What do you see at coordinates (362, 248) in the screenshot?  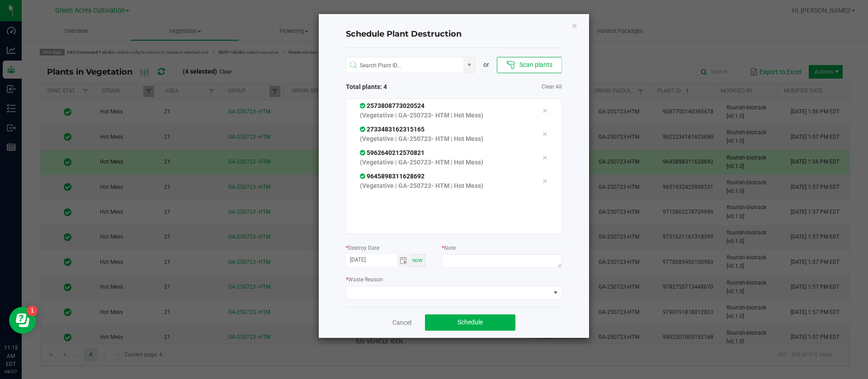 I see `label: Destroy Date` at bounding box center [362, 248].